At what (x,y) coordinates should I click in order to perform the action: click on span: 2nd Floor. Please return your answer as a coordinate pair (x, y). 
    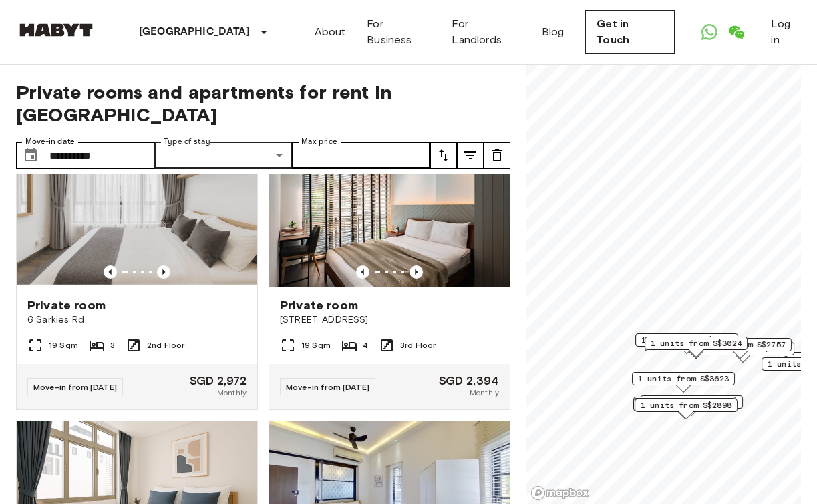
    Looking at the image, I should click on (165, 345).